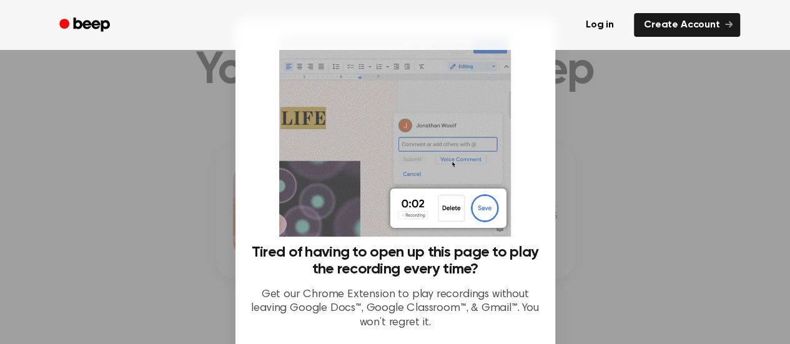  I want to click on a: Beep, so click(86, 25).